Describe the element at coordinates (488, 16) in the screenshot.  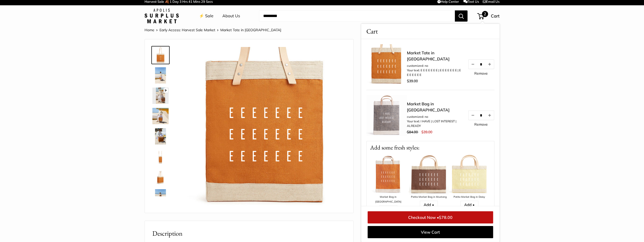
I see `a: 2 Cart` at that location.